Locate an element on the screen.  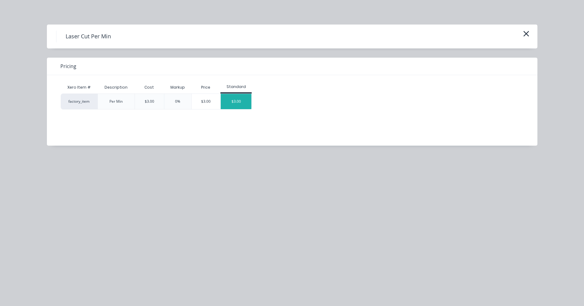
span: Pricing is located at coordinates (68, 66).